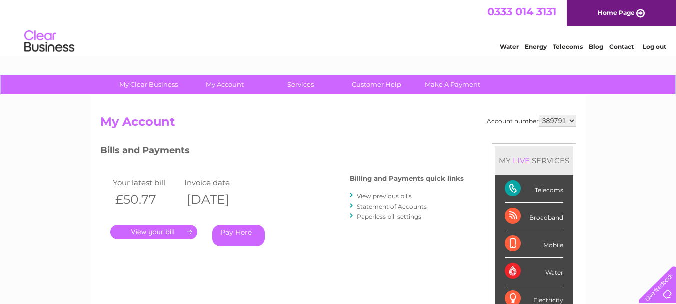 This screenshot has height=304, width=676. What do you see at coordinates (534, 189) in the screenshot?
I see `div: Telecoms` at bounding box center [534, 189].